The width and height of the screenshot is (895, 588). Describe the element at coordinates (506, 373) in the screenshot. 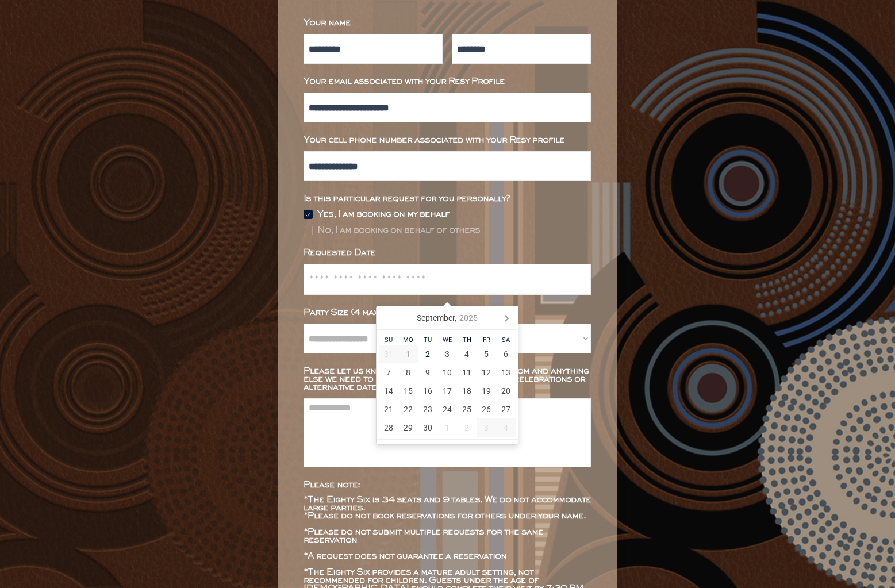

I see `div: 13` at that location.